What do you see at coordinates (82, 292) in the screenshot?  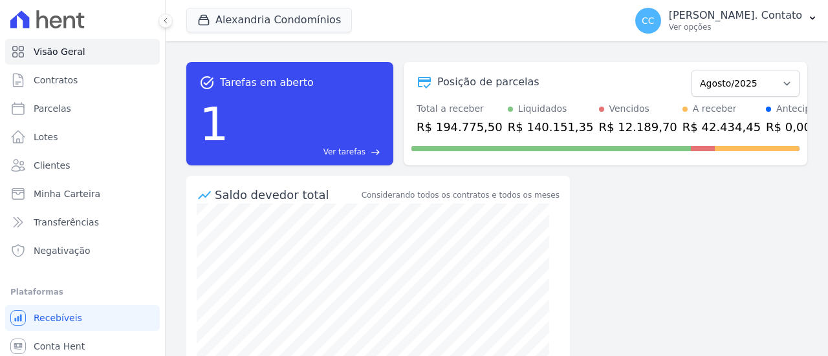 I see `div: Plataformas` at bounding box center [82, 292].